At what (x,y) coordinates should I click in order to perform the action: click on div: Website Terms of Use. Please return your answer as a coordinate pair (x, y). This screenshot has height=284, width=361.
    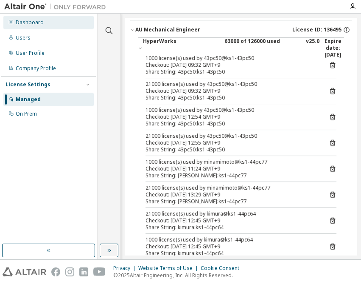
    Looking at the image, I should click on (169, 268).